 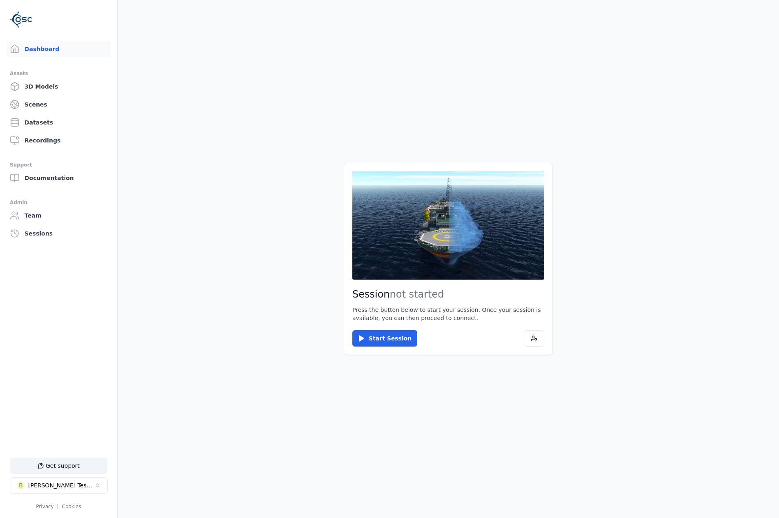 I want to click on div: B, so click(x=21, y=485).